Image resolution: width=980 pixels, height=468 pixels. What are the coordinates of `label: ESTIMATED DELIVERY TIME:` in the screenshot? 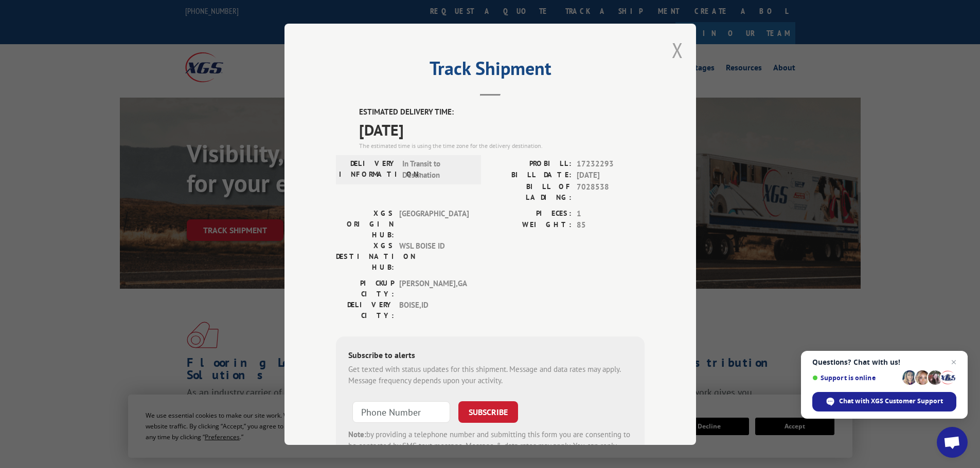 It's located at (502, 112).